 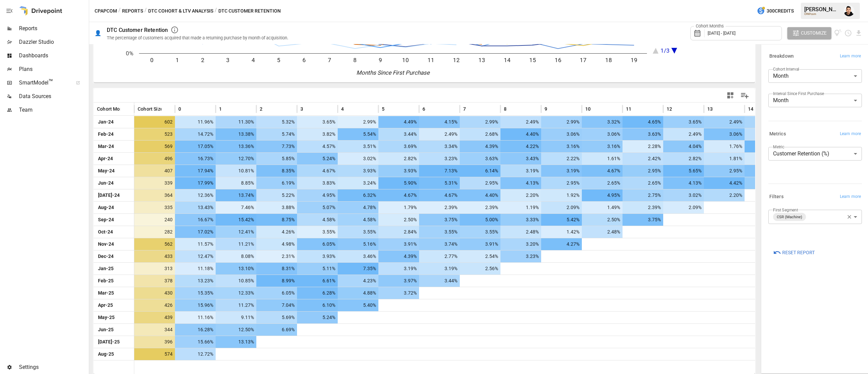 What do you see at coordinates (112, 109) in the screenshot?
I see `span: Cohort Month` at bounding box center [112, 109].